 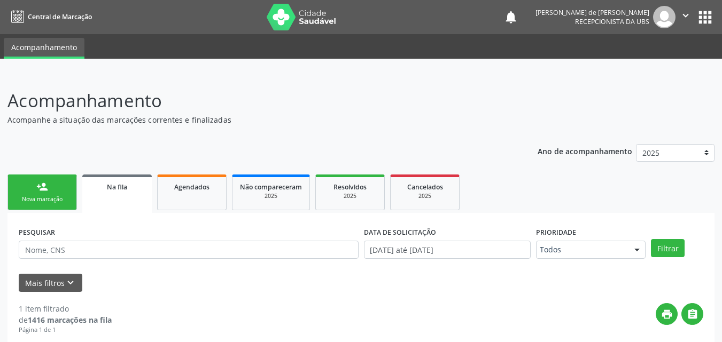 I want to click on button: print, so click(x=666, y=314).